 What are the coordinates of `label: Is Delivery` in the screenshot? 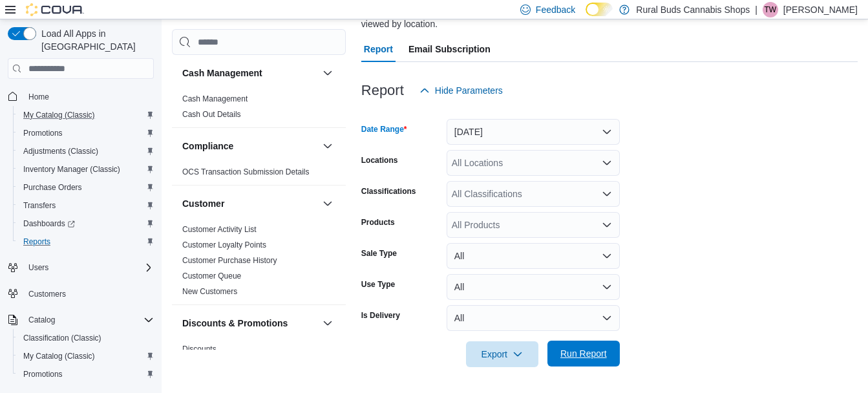 It's located at (380, 315).